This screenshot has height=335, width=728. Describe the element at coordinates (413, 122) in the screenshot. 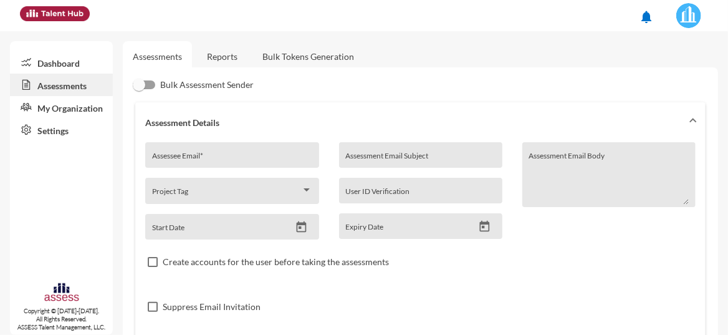

I see `mat-panel-title: Assessment Details` at that location.